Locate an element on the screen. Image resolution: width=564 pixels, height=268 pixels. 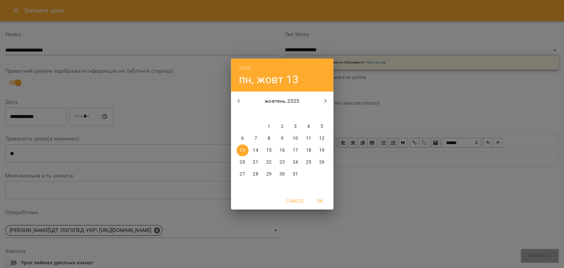
button: 13 is located at coordinates (243, 150).